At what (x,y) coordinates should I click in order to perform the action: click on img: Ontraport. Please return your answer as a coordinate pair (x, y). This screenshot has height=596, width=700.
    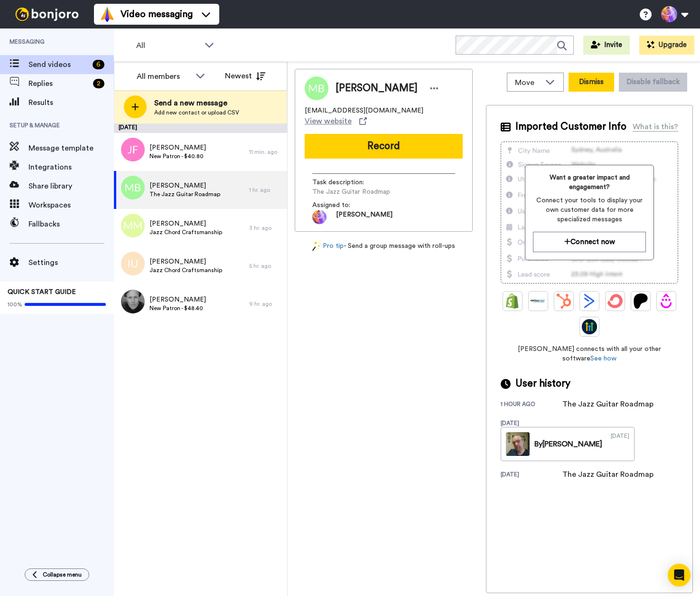
    Looking at the image, I should click on (538, 301).